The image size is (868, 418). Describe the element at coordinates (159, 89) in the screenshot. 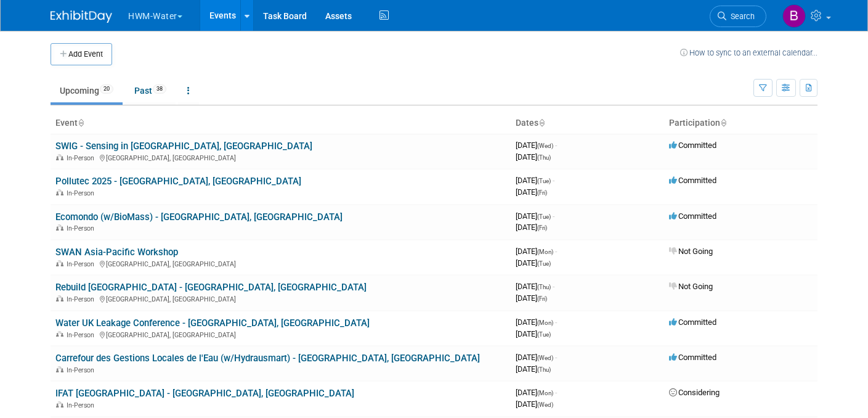

I see `span: 38` at that location.